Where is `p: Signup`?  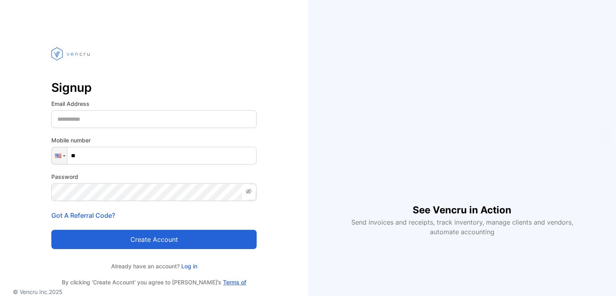
p: Signup is located at coordinates (154, 87).